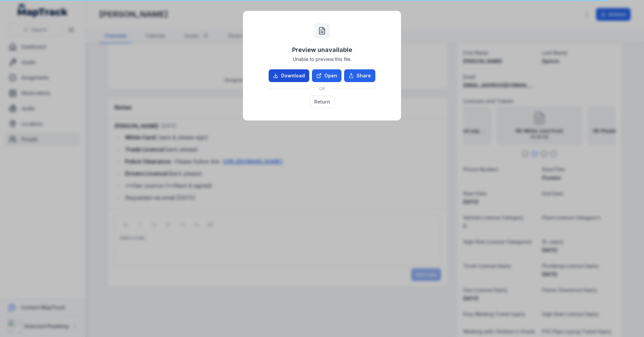  I want to click on button: Share, so click(359, 76).